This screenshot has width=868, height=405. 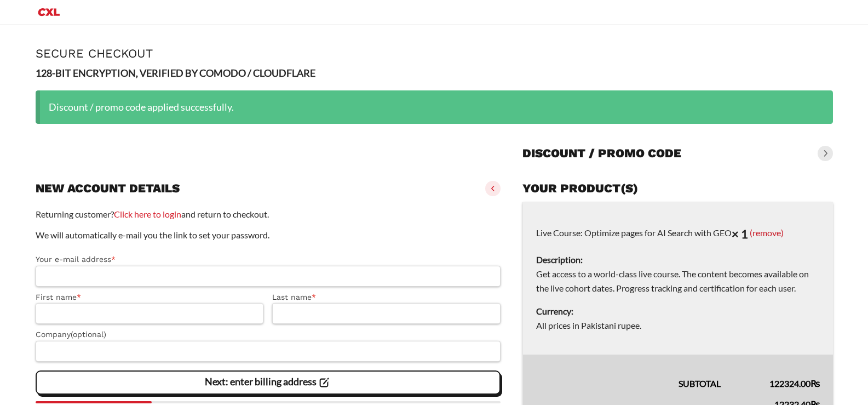 What do you see at coordinates (268, 215) in the screenshot?
I see `p: Returning customer? and return to checkout.` at bounding box center [268, 215].